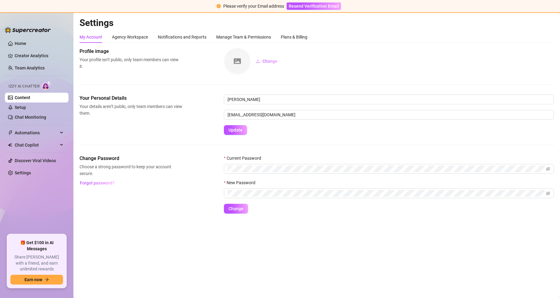  Describe the element at coordinates (39, 56) in the screenshot. I see `a: Creator Analytics` at that location.